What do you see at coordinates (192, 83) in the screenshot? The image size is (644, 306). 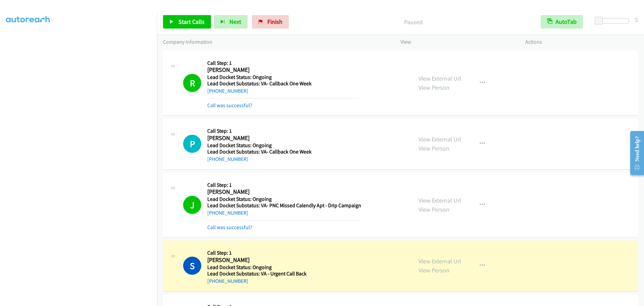 I see `h1: R` at bounding box center [192, 83].